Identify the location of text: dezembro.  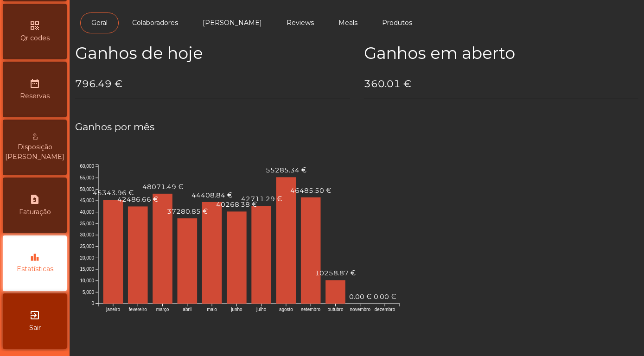
(385, 309).